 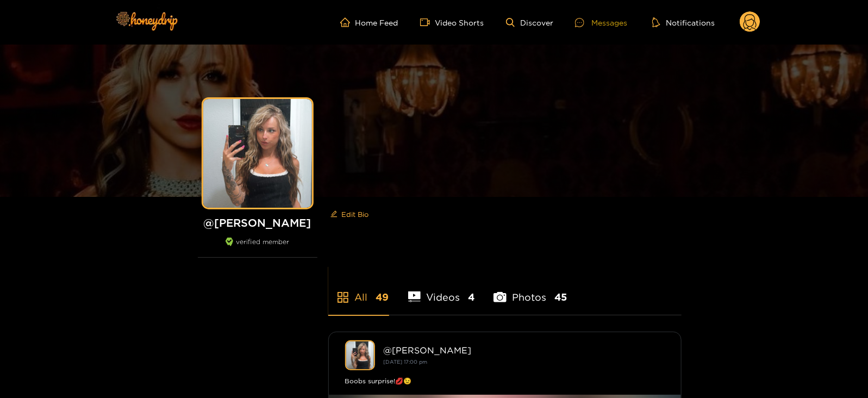 I want to click on div: verified member, so click(x=257, y=247).